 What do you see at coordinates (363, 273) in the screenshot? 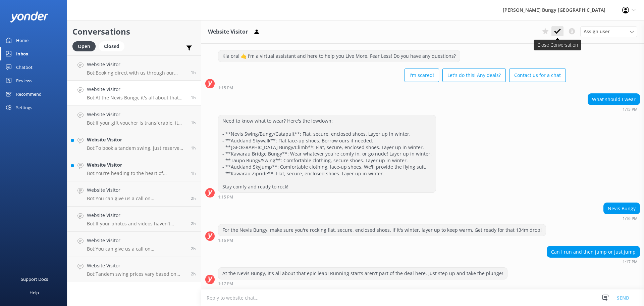
I see `div: At the Nevis Bungy, it's all about that epic leap! Running starts aren't part of the deal here. J...` at bounding box center [363, 273].